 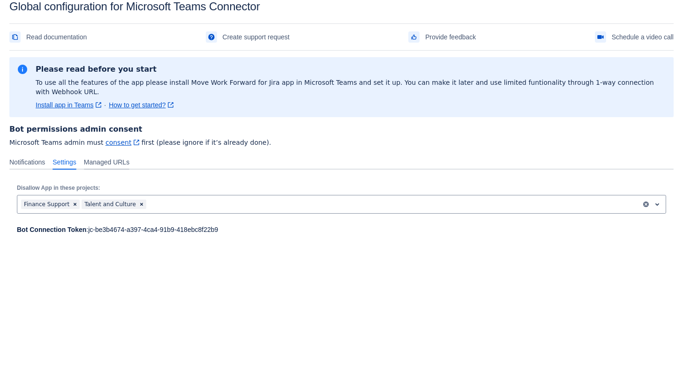 What do you see at coordinates (109, 204) in the screenshot?
I see `div: Talent and Culture` at bounding box center [109, 204].